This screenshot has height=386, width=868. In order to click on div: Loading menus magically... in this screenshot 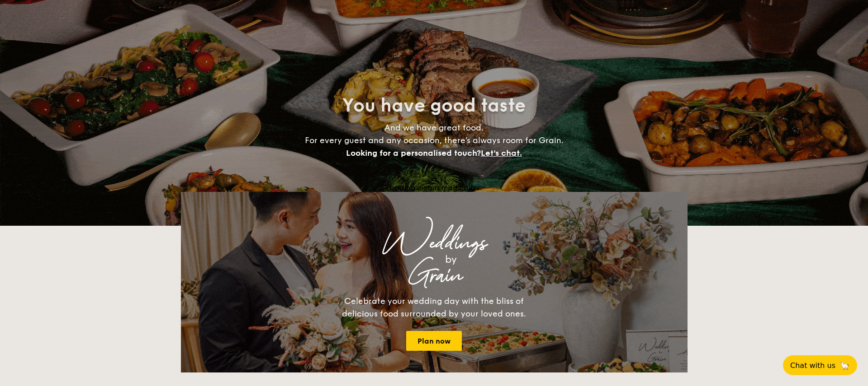, I will do `click(434, 187)`.